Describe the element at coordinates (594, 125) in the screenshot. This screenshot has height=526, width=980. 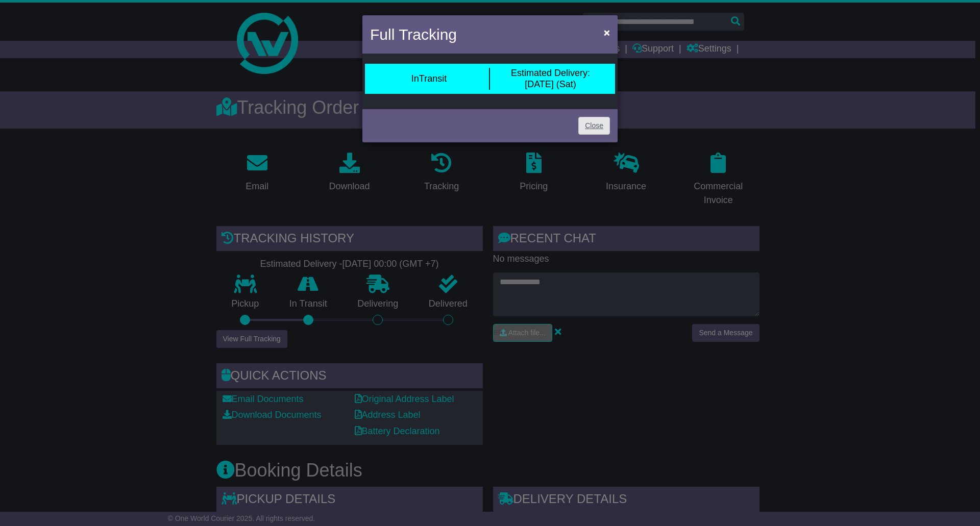
I see `a: Close` at that location.